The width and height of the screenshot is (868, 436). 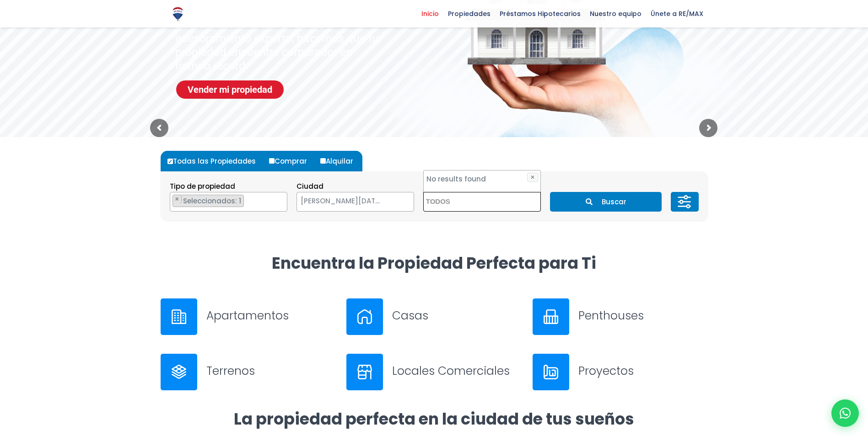 I want to click on h3: Casas, so click(x=457, y=316).